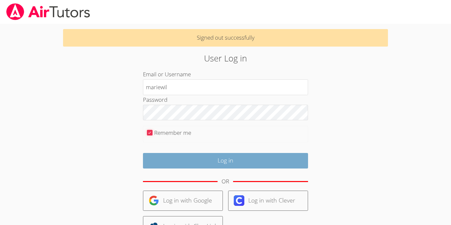 The image size is (451, 225). Describe the element at coordinates (155, 99) in the screenshot. I see `label: Password` at that location.